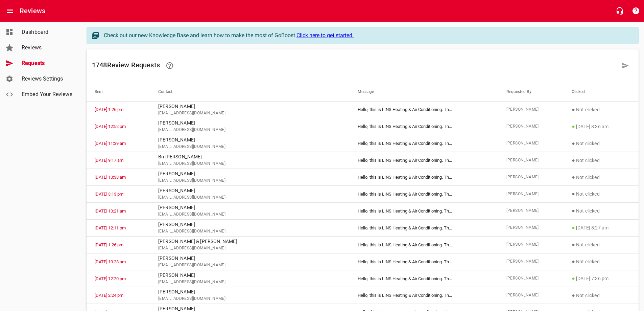 The width and height of the screenshot is (644, 311). What do you see at coordinates (170, 66) in the screenshot?
I see `a: Learn how requesting reviews can improve your online presence` at bounding box center [170, 66].